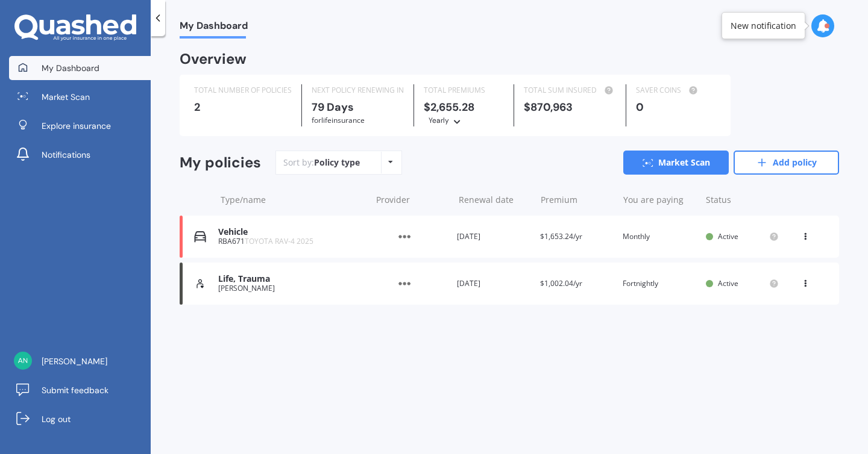  What do you see at coordinates (293, 200) in the screenshot?
I see `div: Type/name` at bounding box center [293, 200].